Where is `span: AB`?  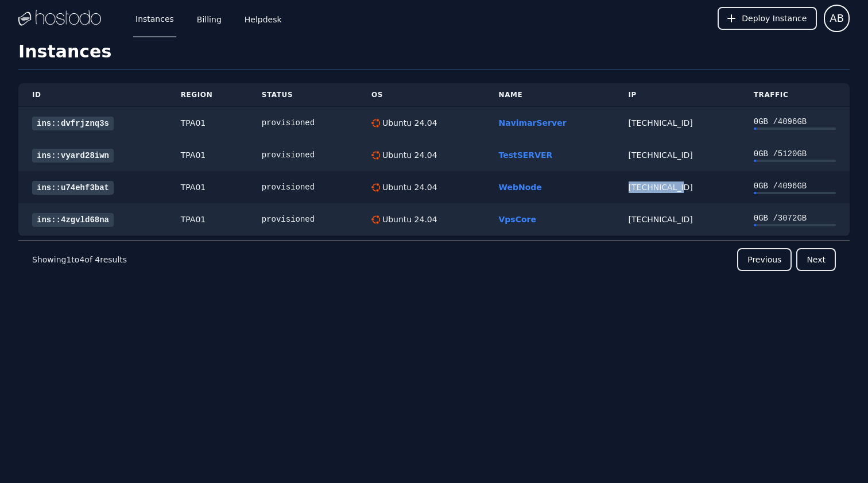 span: AB is located at coordinates (837, 18).